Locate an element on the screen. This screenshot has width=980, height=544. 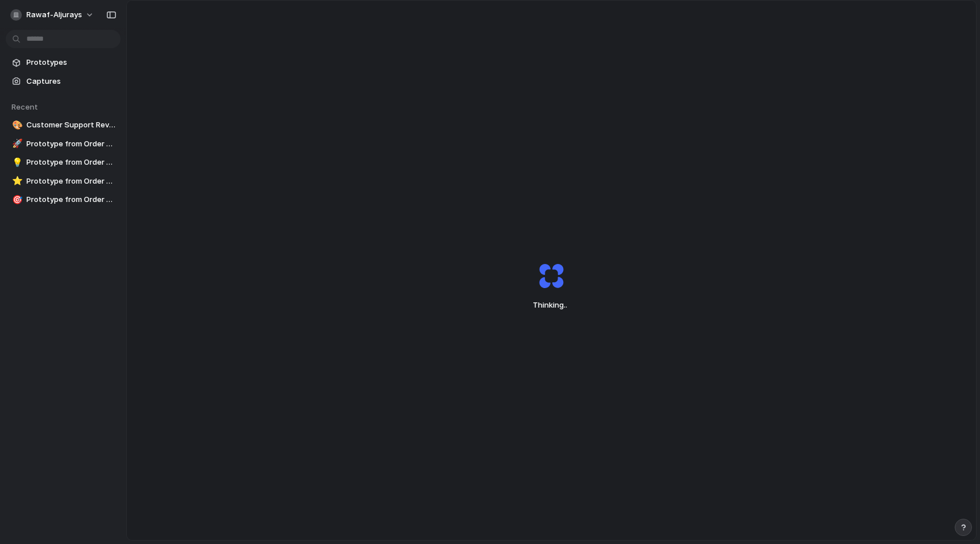
a: Captures is located at coordinates (64, 81).